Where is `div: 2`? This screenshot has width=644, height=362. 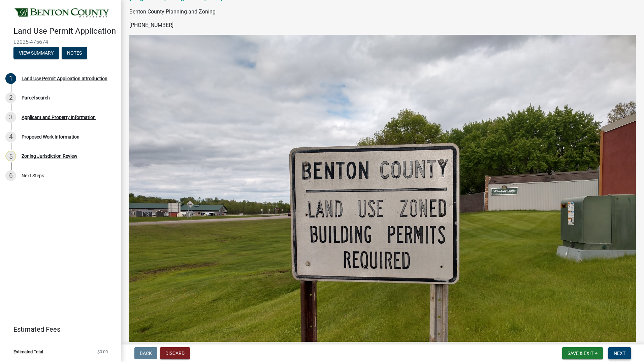
div: 2 is located at coordinates (11, 98).